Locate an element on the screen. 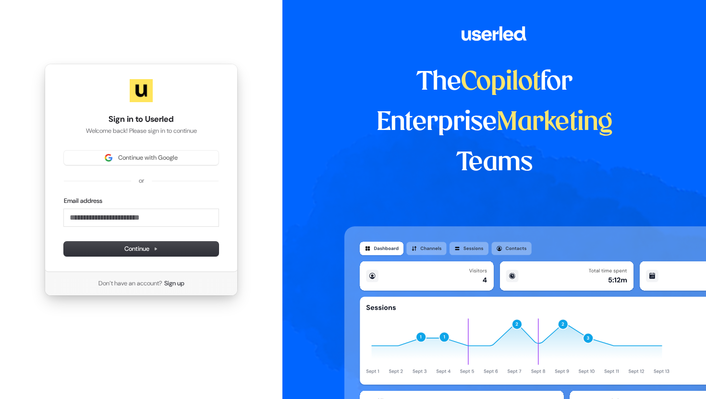 This screenshot has width=706, height=399. img: Userled is located at coordinates (141, 91).